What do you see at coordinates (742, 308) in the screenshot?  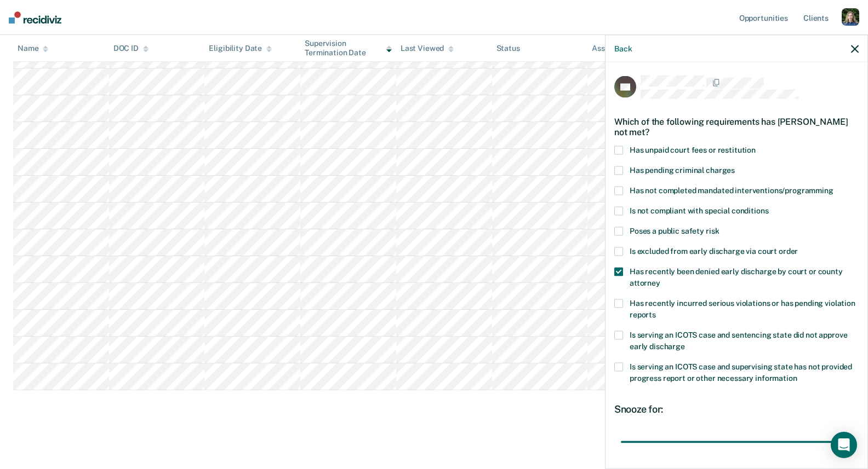 I see `span: Has recently incurred serious violations or has pending violation reports` at bounding box center [742, 308].